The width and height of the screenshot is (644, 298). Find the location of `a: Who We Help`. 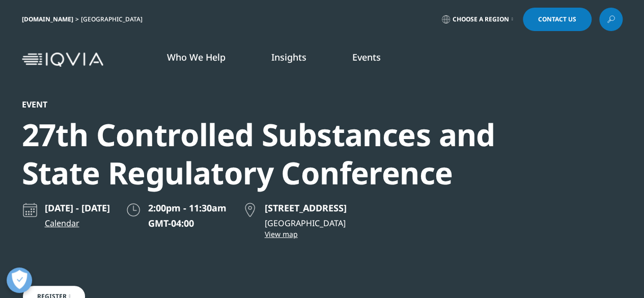

a: Who We Help is located at coordinates (196, 57).